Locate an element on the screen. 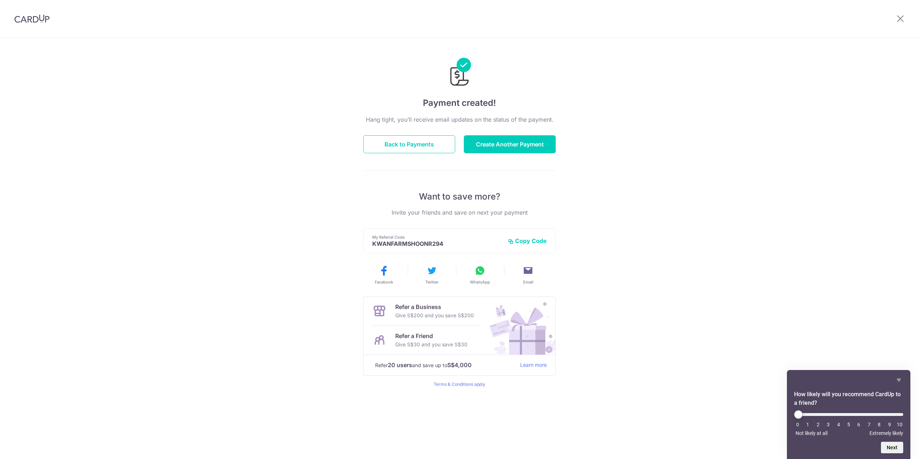  h4: Payment created! is located at coordinates (460, 103).